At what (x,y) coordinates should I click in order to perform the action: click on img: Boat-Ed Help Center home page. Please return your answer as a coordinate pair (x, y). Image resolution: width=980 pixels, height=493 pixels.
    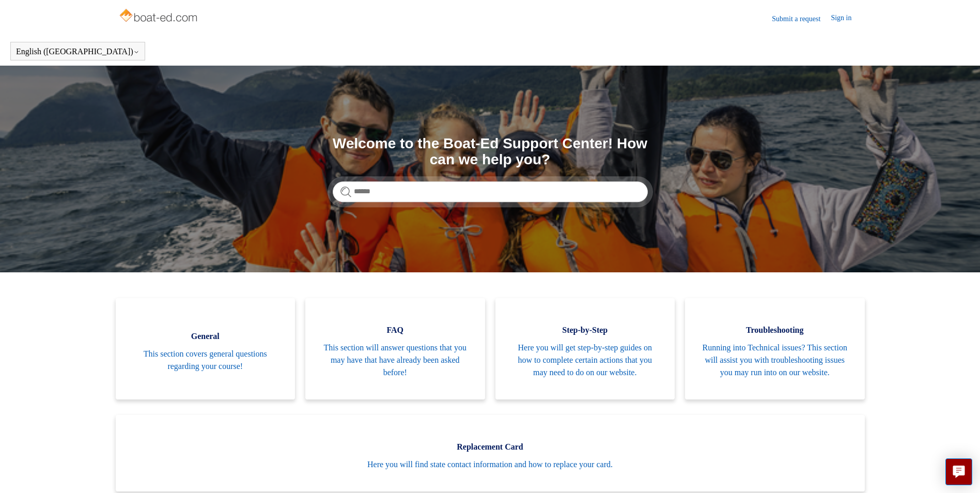
    Looking at the image, I should click on (159, 16).